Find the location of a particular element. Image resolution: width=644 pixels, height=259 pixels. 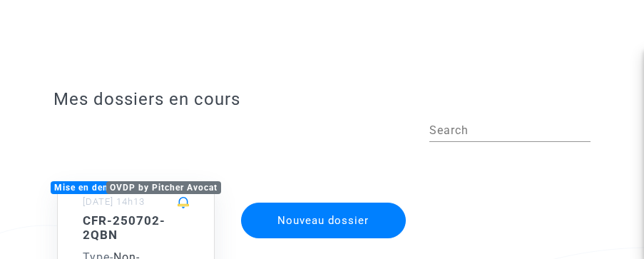

div: OVDP by Pitcher Avocat is located at coordinates (163, 187).